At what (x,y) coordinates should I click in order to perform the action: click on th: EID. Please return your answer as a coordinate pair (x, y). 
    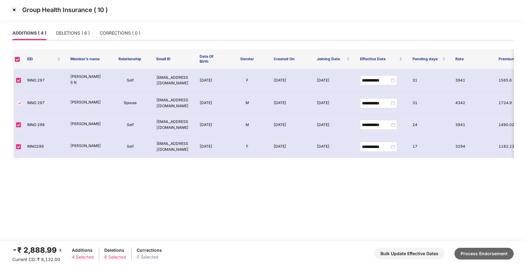
    Looking at the image, I should click on (44, 59).